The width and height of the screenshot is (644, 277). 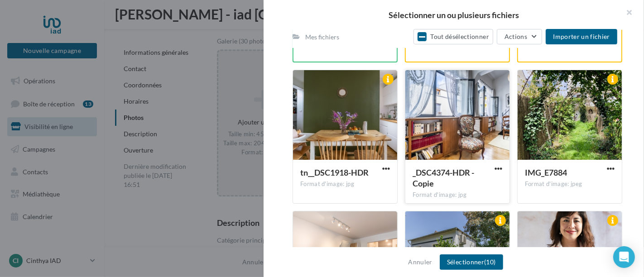 What do you see at coordinates (322, 37) in the screenshot?
I see `div: Mes fichiers` at bounding box center [322, 37].